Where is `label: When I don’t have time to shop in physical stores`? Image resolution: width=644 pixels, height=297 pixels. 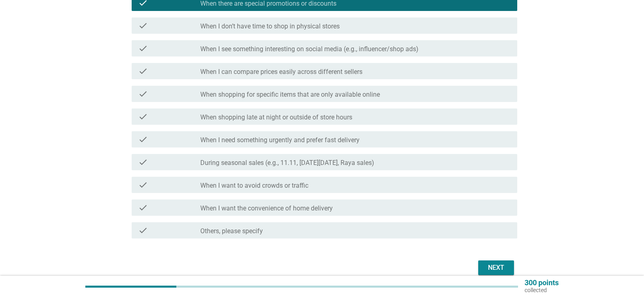 label: When I don’t have time to shop in physical stores is located at coordinates (270, 26).